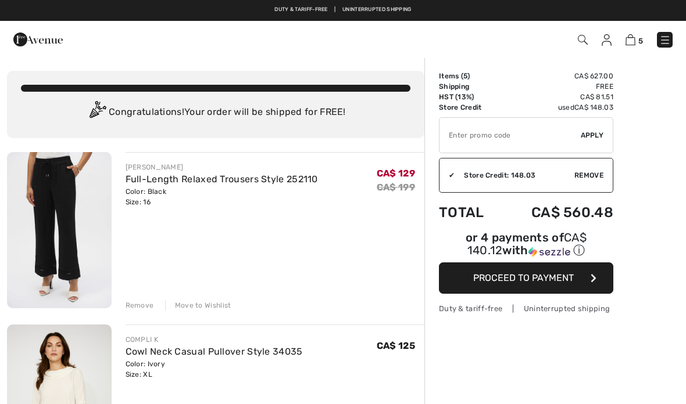 The height and width of the screenshot is (404, 686). I want to click on a: 1ère Avenue, so click(38, 38).